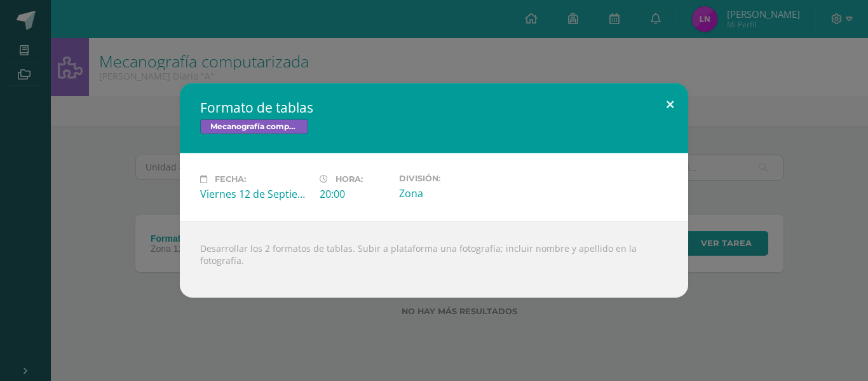 The height and width of the screenshot is (381, 868). Describe the element at coordinates (254, 194) in the screenshot. I see `div: Viernes 12 de Septiembre` at that location.